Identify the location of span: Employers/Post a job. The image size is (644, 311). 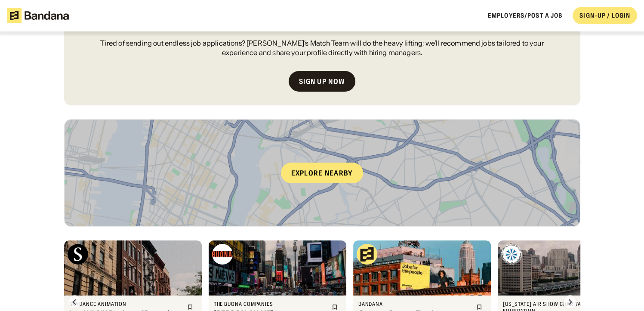
(525, 16).